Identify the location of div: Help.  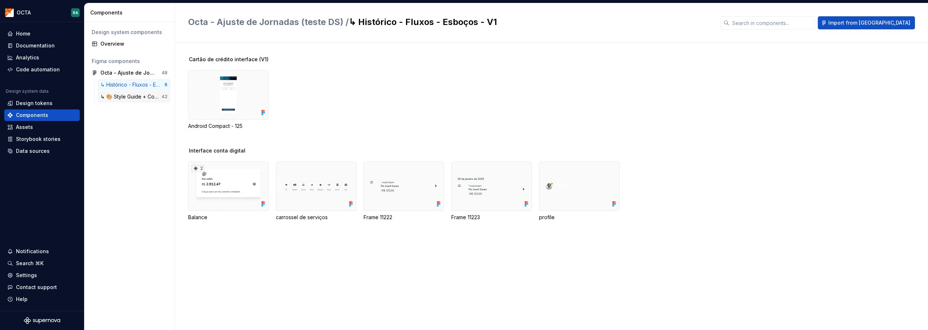
(22, 299).